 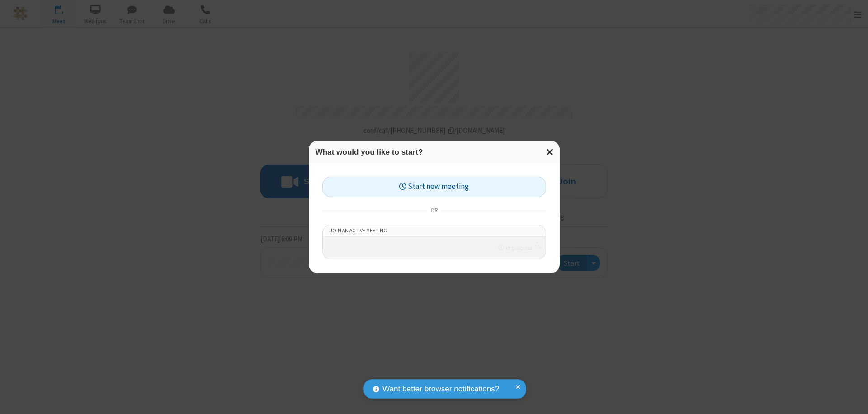 What do you see at coordinates (434, 187) in the screenshot?
I see `button: Start new meeting` at bounding box center [434, 187].